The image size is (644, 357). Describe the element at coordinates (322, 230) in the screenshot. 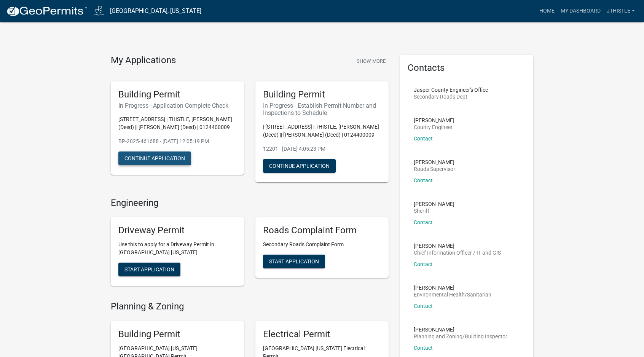

I see `h5: Roads Complaint Form` at that location.